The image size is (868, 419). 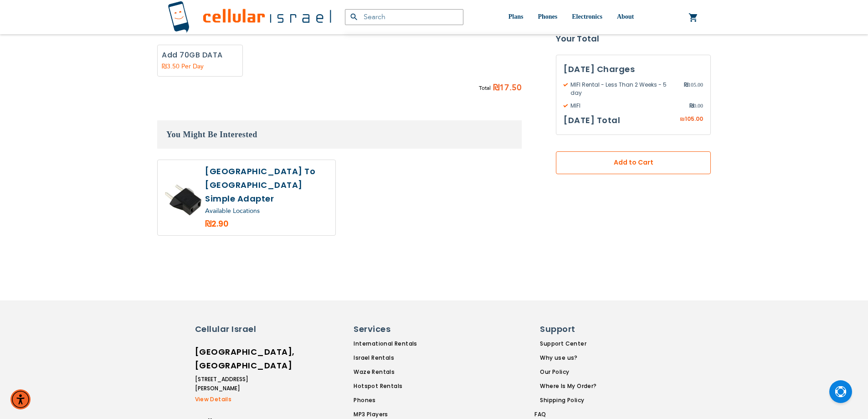 What do you see at coordinates (569, 373) in the screenshot?
I see `a: Our Policy` at bounding box center [569, 373].